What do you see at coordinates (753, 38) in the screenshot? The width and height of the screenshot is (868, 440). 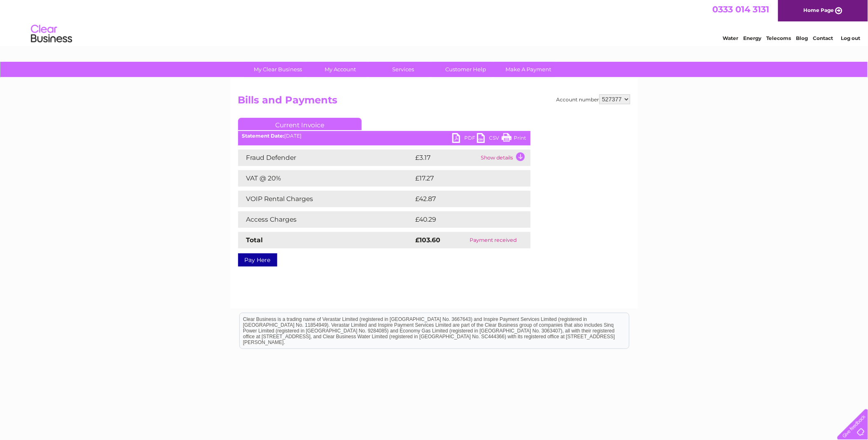 I see `a: Energy` at bounding box center [753, 38].